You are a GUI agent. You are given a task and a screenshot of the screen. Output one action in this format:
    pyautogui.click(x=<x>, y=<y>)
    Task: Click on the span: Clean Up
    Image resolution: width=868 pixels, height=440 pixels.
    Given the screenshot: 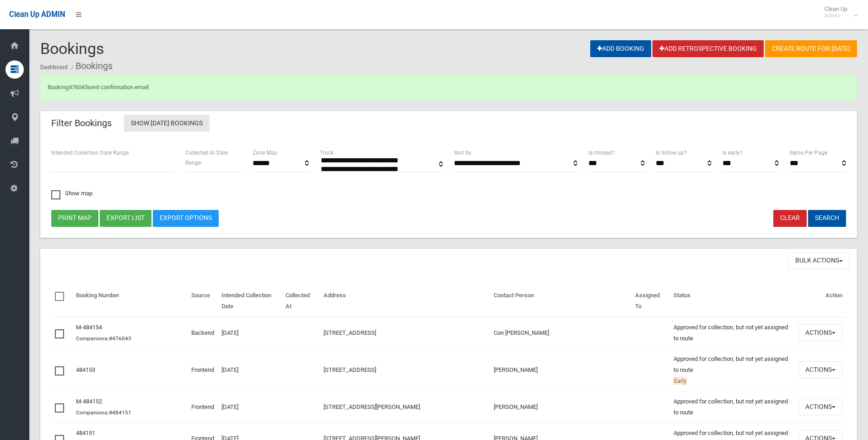 What is the action you would take?
    pyautogui.click(x=838, y=12)
    